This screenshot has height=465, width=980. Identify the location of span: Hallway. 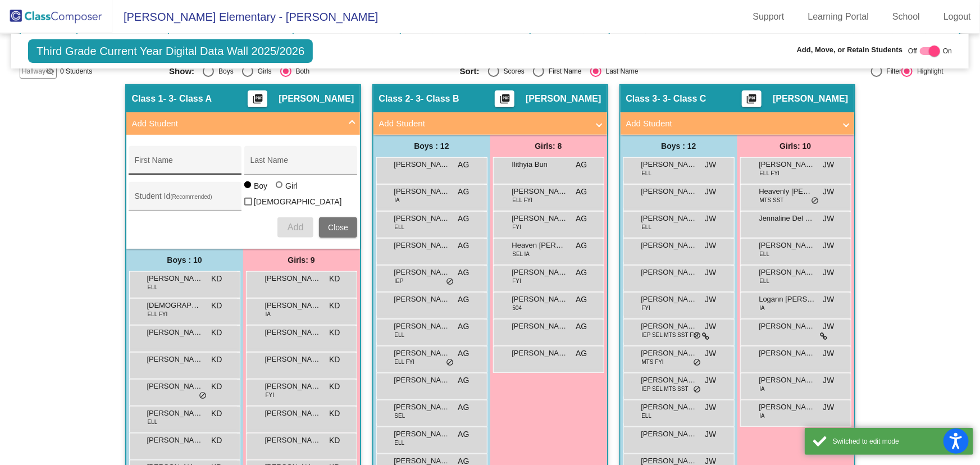
(34, 71).